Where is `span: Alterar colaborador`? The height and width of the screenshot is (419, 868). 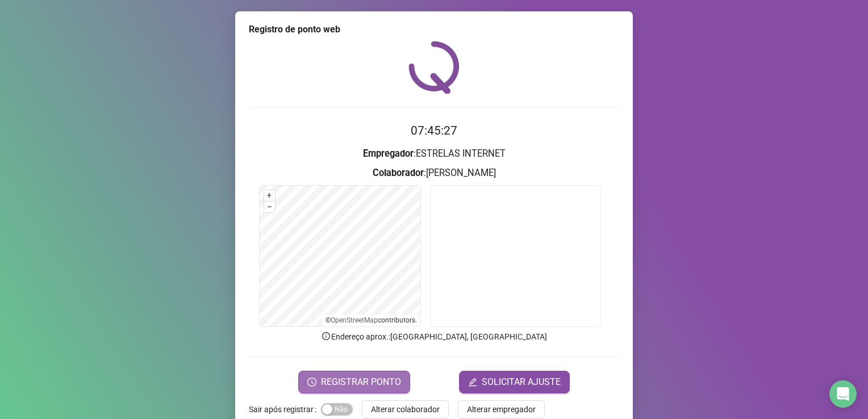 span: Alterar colaborador is located at coordinates (405, 409).